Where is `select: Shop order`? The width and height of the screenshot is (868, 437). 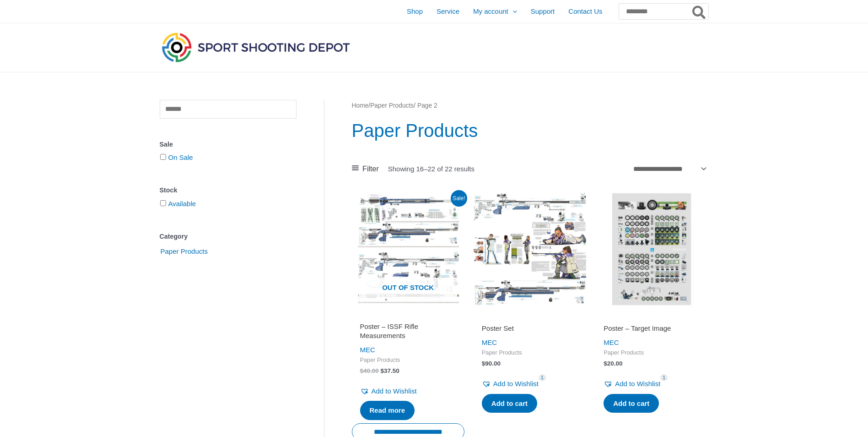 select: Shop order is located at coordinates (669, 168).